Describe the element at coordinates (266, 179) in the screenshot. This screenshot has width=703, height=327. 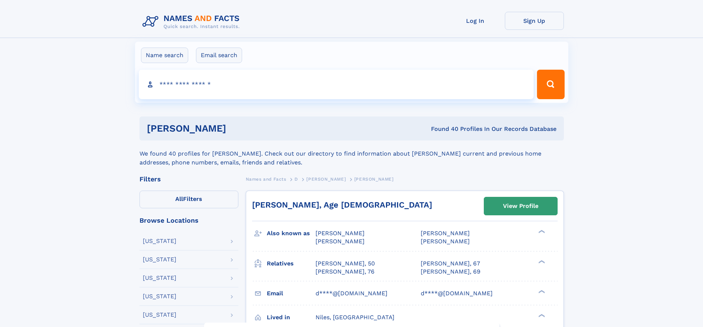
I see `a: Names and Facts` at that location.